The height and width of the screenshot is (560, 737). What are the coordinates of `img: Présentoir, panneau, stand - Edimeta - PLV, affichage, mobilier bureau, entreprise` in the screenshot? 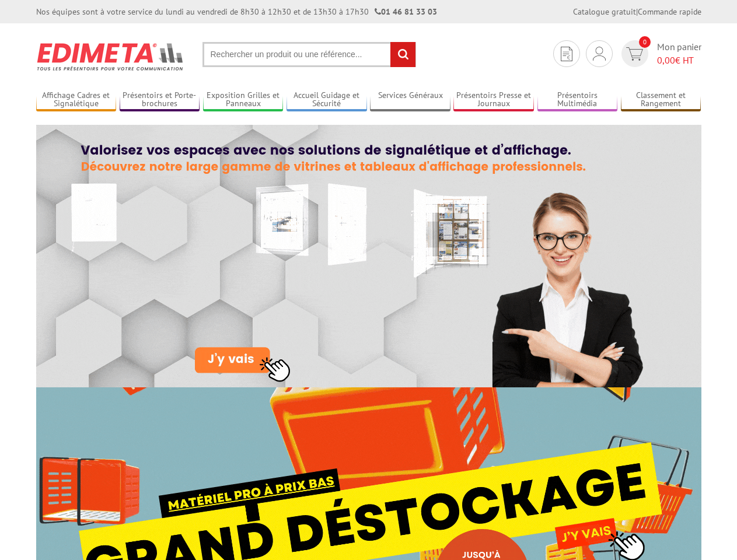 It's located at (111, 56).